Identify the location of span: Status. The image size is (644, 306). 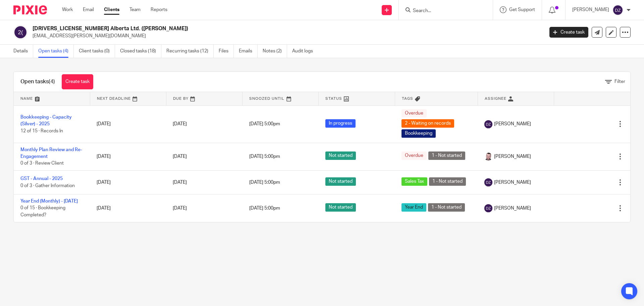
(334, 99).